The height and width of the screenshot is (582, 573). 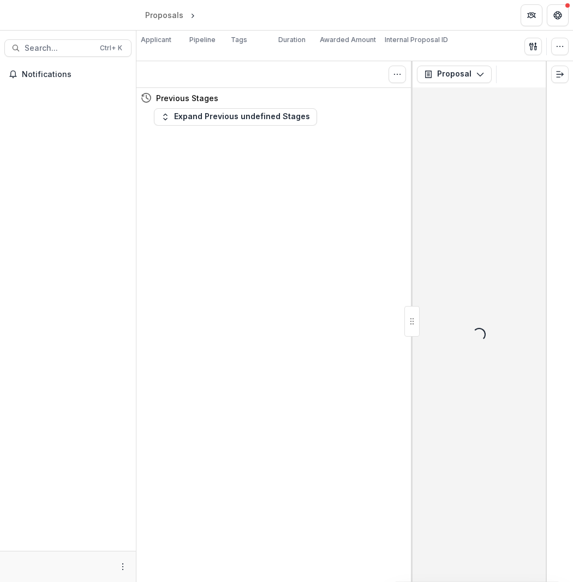 What do you see at coordinates (417, 40) in the screenshot?
I see `p: Internal Proposal ID` at bounding box center [417, 40].